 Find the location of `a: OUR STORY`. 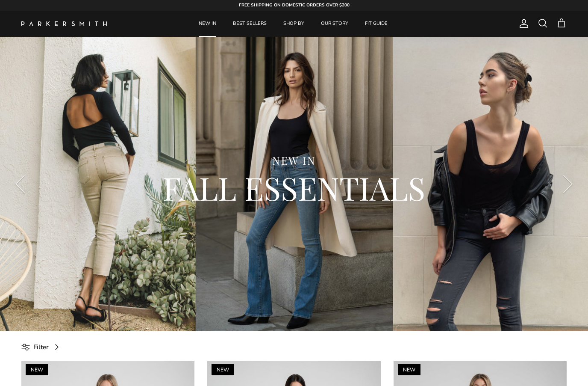

a: OUR STORY is located at coordinates (335, 24).